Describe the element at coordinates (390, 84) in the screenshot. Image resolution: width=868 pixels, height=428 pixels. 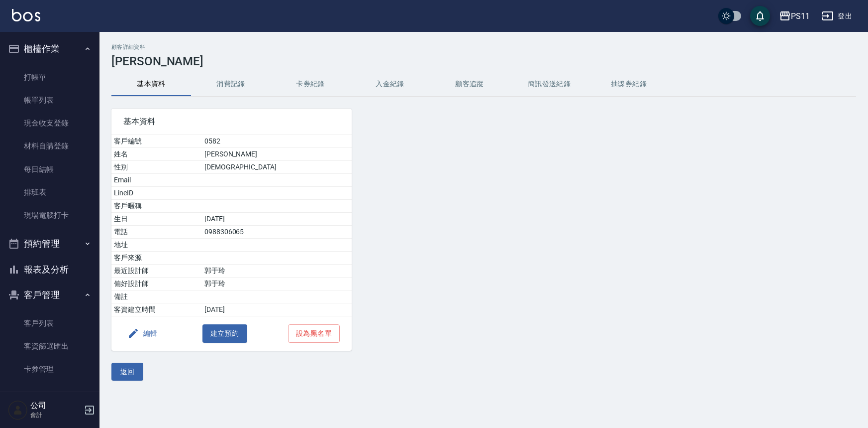
I see `button: 入金紀錄` at that location.